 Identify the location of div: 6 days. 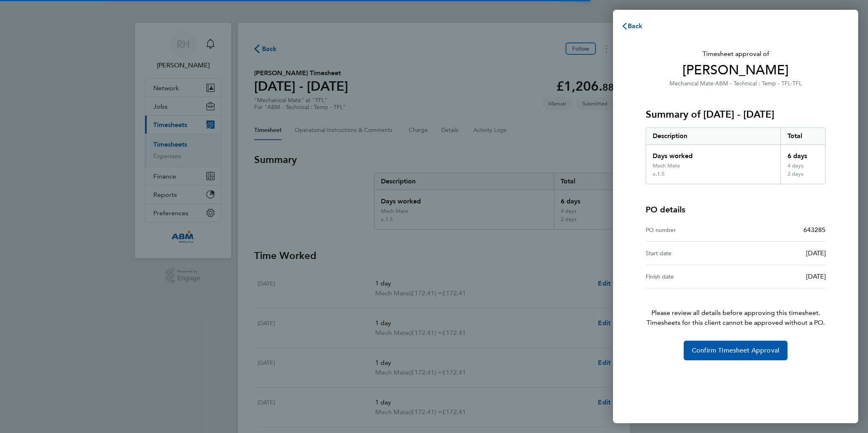
(803, 154).